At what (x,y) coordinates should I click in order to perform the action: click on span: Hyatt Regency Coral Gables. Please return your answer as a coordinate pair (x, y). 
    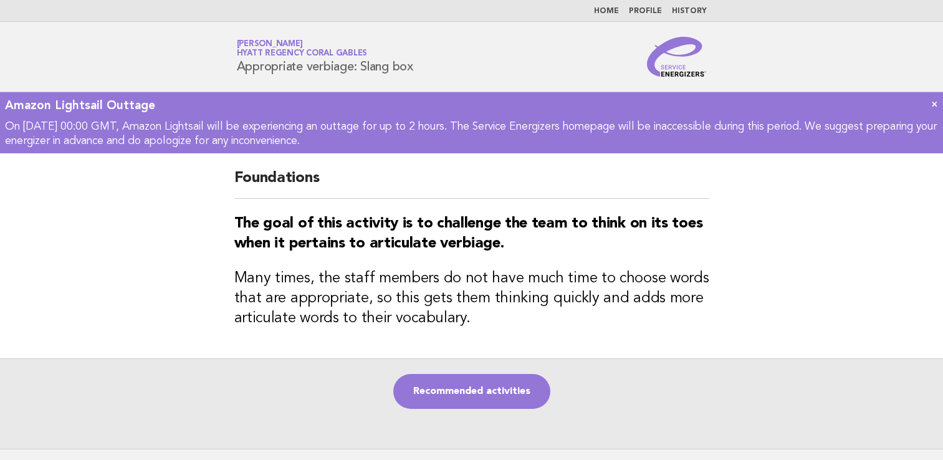
    Looking at the image, I should click on (302, 54).